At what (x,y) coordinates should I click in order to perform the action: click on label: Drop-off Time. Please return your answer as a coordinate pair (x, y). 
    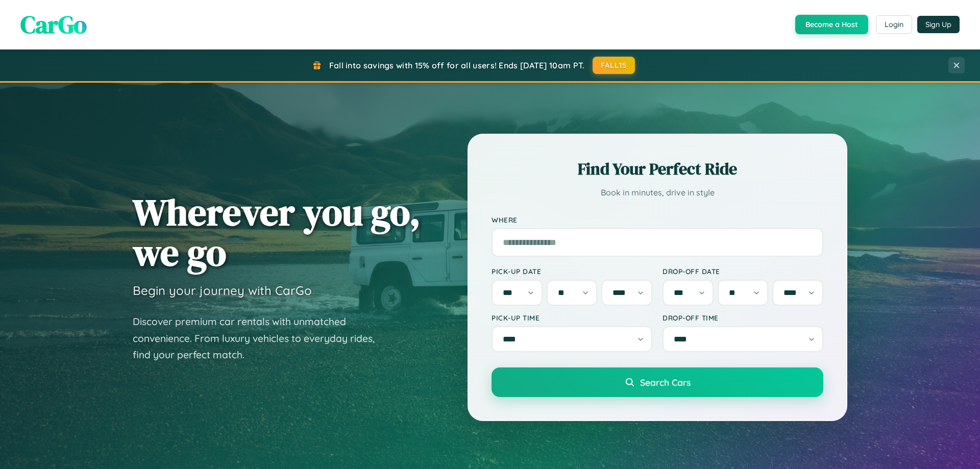
    Looking at the image, I should click on (743, 317).